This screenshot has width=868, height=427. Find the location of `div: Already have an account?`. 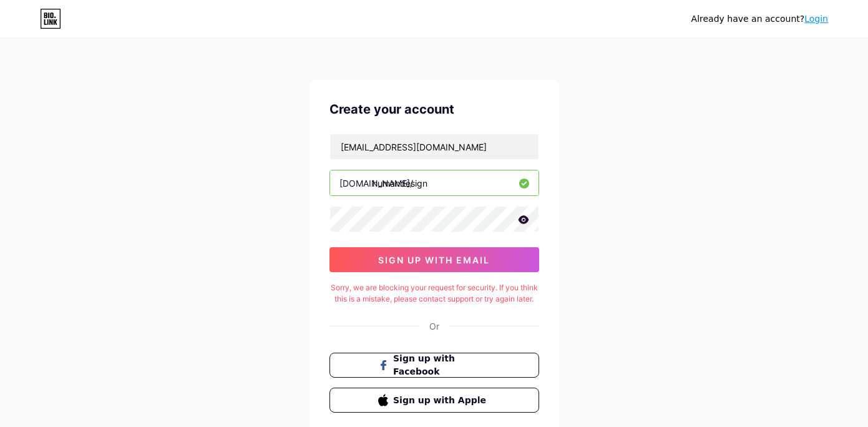

div: Already have an account? is located at coordinates (760, 19).